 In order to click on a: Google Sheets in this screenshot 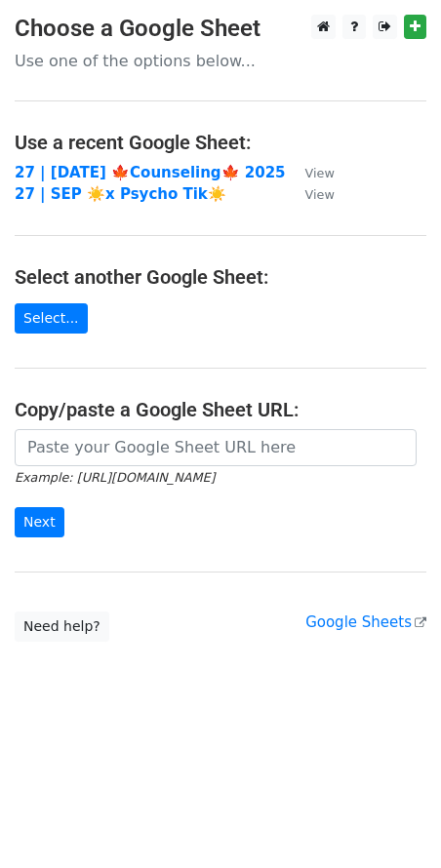, I will do `click(365, 623)`.